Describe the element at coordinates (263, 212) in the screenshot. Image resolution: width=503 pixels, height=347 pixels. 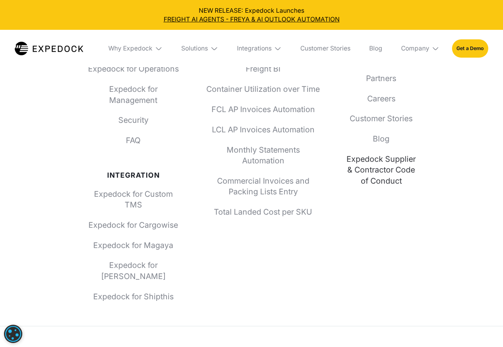
I see `a: Total Landed Cost per SKU` at that location.